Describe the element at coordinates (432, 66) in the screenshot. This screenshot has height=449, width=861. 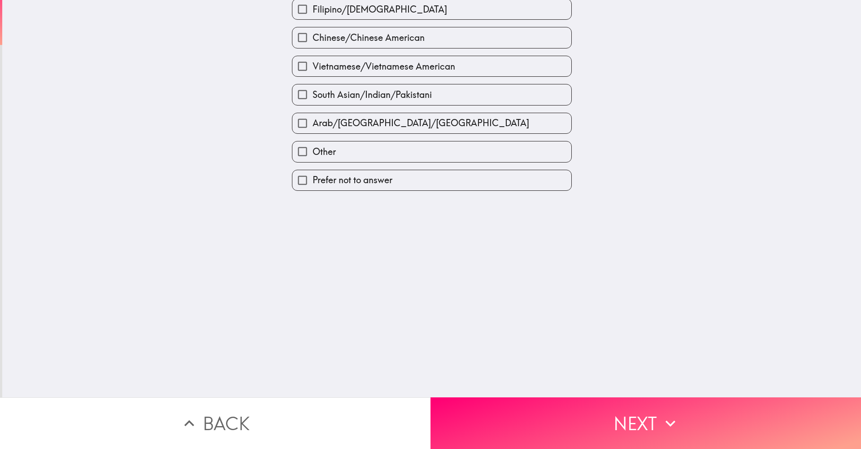
I see `button: Vietnamese/Vietnamese American` at that location.